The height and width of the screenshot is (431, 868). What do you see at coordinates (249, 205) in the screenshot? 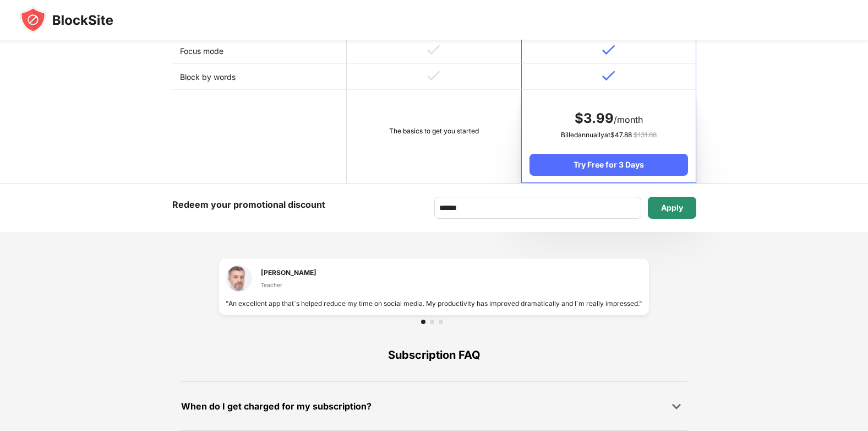
I see `div: Redeem your promotional discount` at bounding box center [249, 205].